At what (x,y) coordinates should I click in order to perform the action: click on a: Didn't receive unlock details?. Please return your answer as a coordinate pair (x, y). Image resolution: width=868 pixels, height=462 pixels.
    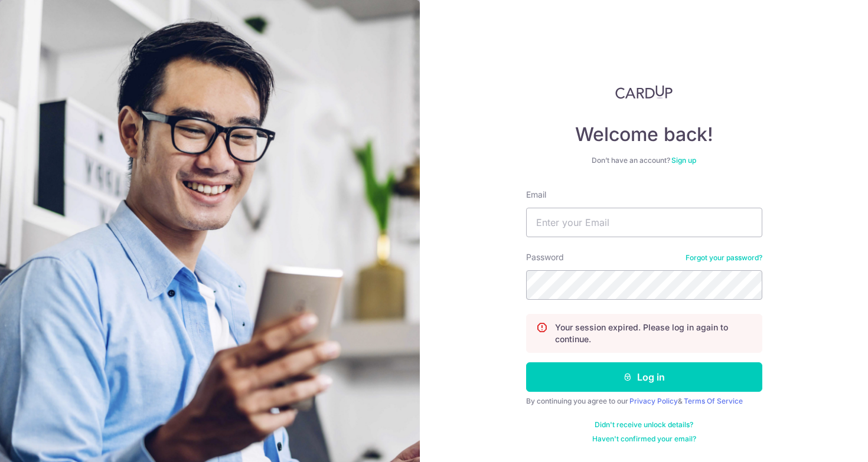
    Looking at the image, I should click on (644, 425).